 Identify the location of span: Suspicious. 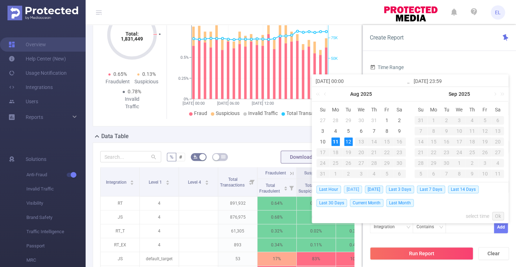
(228, 113).